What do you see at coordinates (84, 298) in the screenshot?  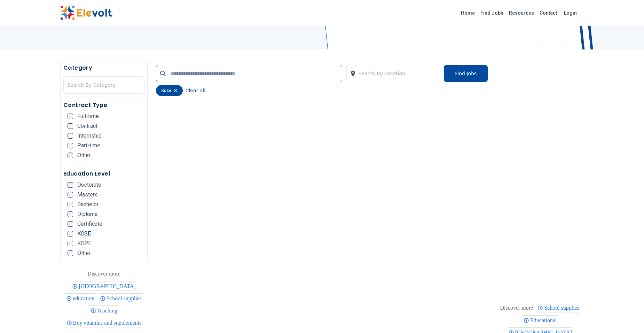 I see `span: education` at bounding box center [84, 298].